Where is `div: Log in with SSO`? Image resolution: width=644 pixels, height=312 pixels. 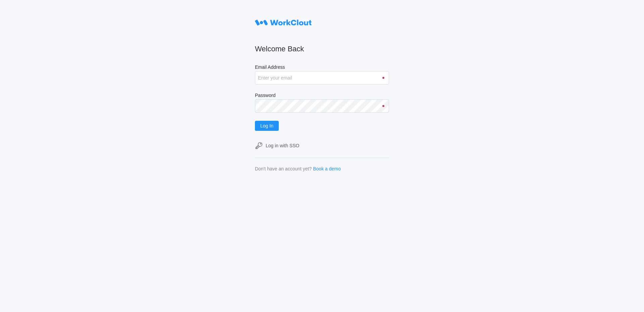
div: Log in with SSO is located at coordinates (282, 146).